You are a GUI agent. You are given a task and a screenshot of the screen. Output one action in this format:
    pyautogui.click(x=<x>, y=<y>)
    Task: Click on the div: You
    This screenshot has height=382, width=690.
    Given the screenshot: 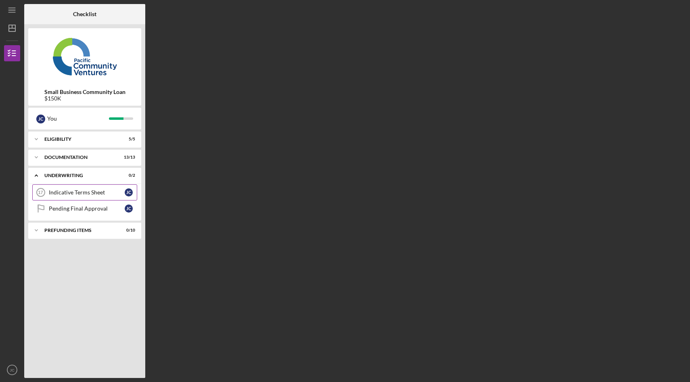 What is the action you would take?
    pyautogui.click(x=78, y=119)
    